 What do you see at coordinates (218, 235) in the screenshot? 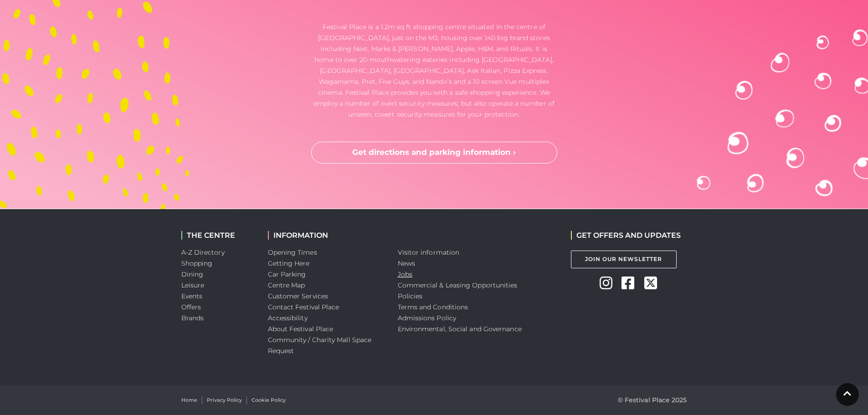
I see `h2: THE CENTRE` at bounding box center [218, 235].